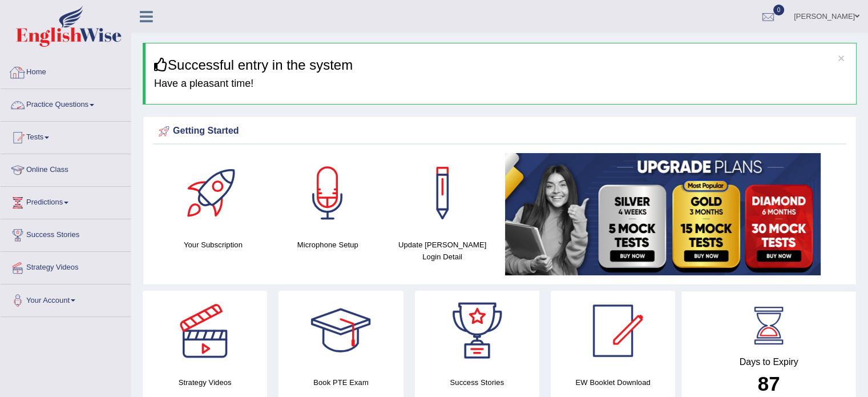  What do you see at coordinates (779, 10) in the screenshot?
I see `span: 0` at bounding box center [779, 10].